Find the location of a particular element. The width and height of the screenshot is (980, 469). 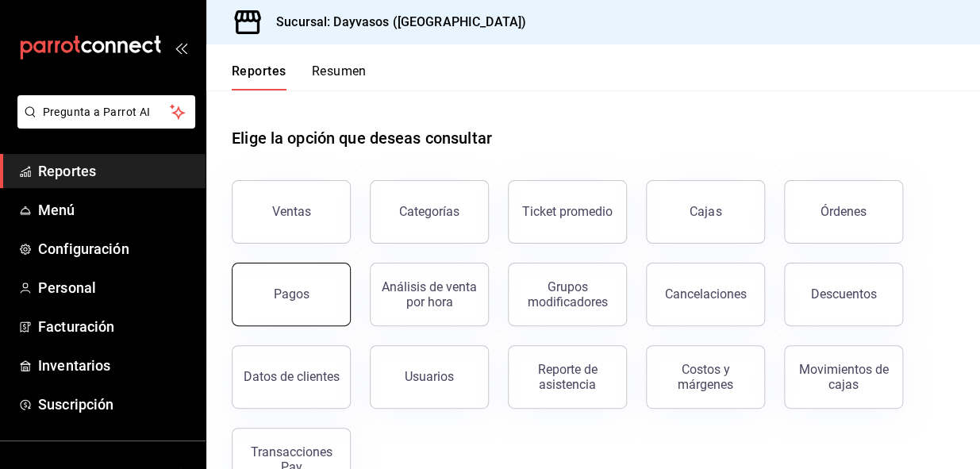

button: Usuarios is located at coordinates (429, 377).